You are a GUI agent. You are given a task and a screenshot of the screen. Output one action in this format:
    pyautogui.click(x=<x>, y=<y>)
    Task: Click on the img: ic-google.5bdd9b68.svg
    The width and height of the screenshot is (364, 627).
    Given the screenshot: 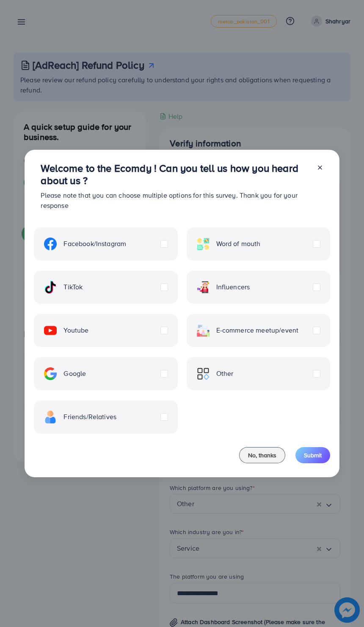 What is the action you would take?
    pyautogui.click(x=51, y=374)
    